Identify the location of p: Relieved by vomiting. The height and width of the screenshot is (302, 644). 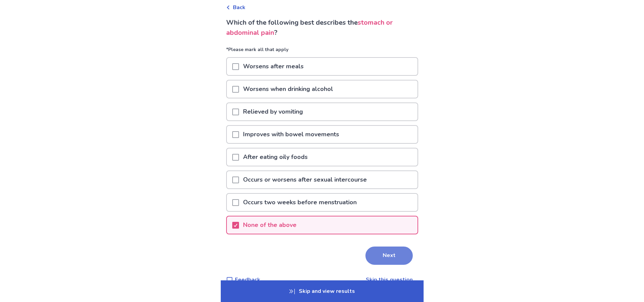
(273, 112).